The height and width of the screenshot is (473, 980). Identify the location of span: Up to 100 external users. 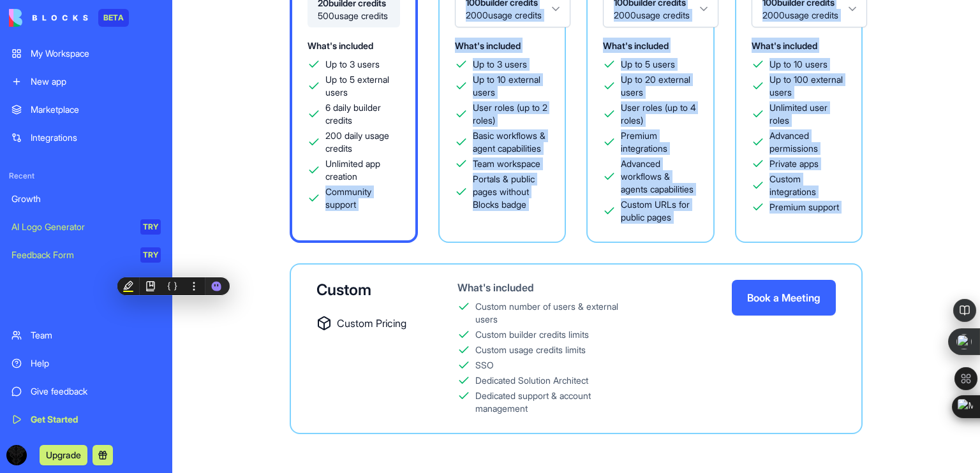
(808, 86).